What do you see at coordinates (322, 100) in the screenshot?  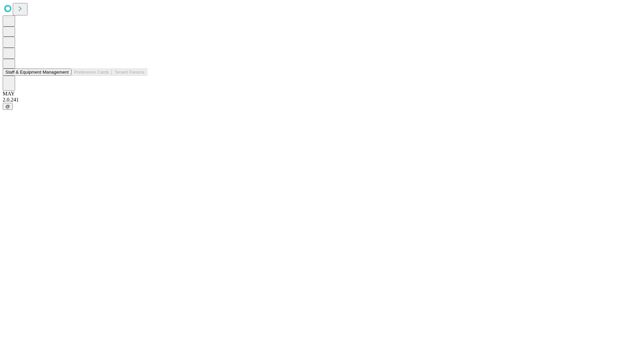 I see `div: 2.0.241` at bounding box center [322, 100].